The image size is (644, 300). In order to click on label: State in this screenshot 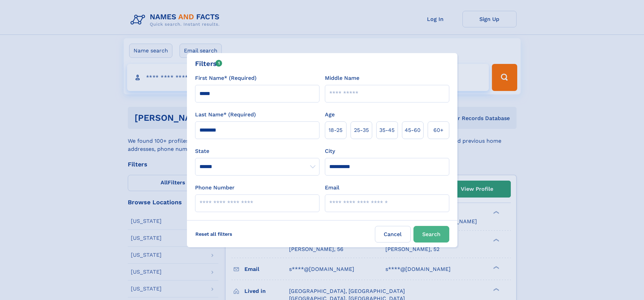, I will do `click(257, 151)`.